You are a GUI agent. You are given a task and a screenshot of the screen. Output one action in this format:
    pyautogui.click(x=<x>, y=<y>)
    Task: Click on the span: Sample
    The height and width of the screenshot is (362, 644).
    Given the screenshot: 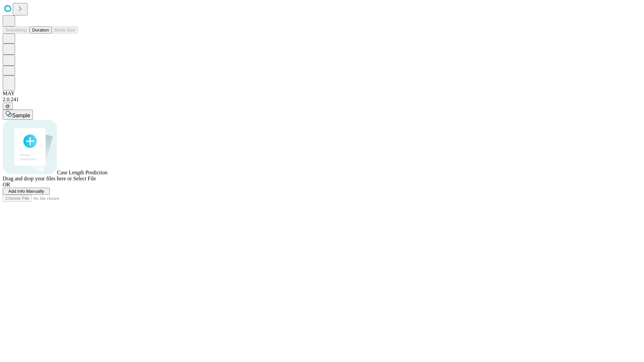 What is the action you would take?
    pyautogui.click(x=21, y=116)
    